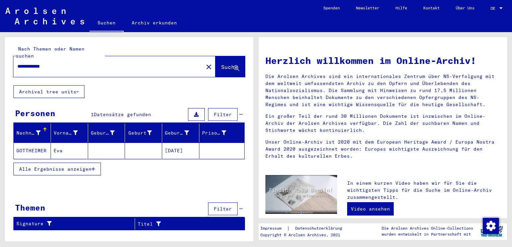 The height and width of the screenshot is (247, 512). I want to click on p: Ein großer Teil der rund 30 Millionen Dokumente ist inzwischen im Online-Archiv der Arolsen Archi..., so click(383, 123).